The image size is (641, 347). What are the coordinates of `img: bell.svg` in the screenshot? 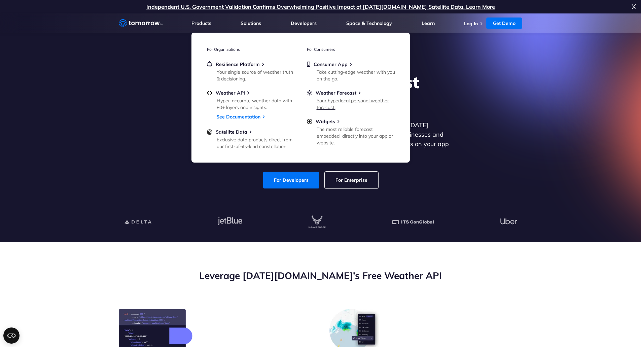 It's located at (210, 64).